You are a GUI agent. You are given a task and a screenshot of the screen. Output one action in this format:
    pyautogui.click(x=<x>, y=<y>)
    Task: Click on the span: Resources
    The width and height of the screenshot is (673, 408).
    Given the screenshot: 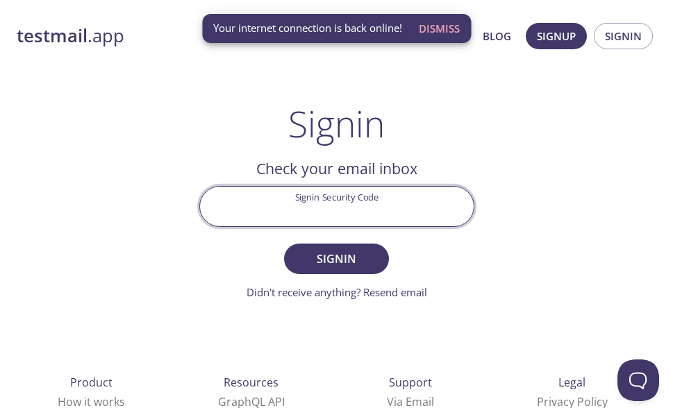 What is the action you would take?
    pyautogui.click(x=251, y=383)
    